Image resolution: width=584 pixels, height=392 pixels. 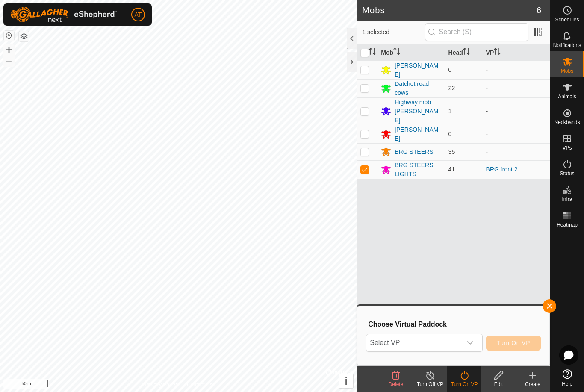 I want to click on div: Edit, so click(x=499, y=385).